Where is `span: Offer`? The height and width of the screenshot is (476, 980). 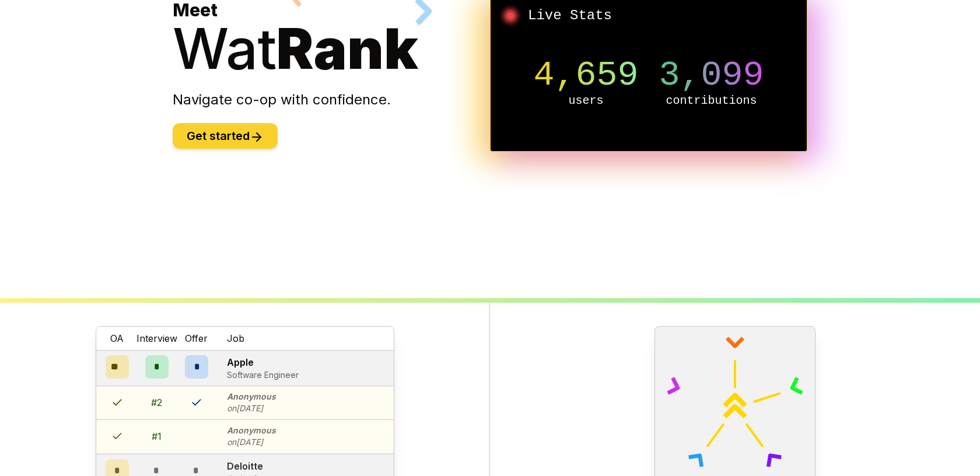
span: Offer is located at coordinates (196, 338).